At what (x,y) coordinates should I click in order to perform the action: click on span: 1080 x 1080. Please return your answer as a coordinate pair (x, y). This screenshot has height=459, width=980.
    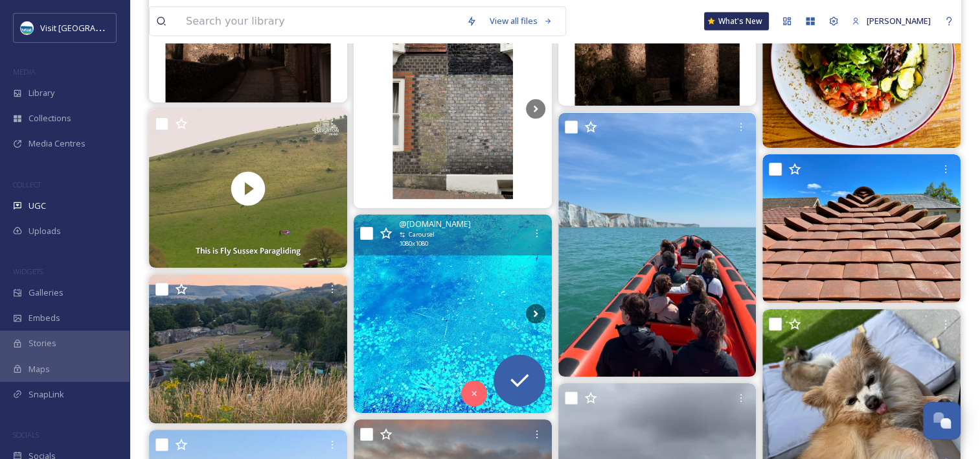
    Looking at the image, I should click on (413, 244).